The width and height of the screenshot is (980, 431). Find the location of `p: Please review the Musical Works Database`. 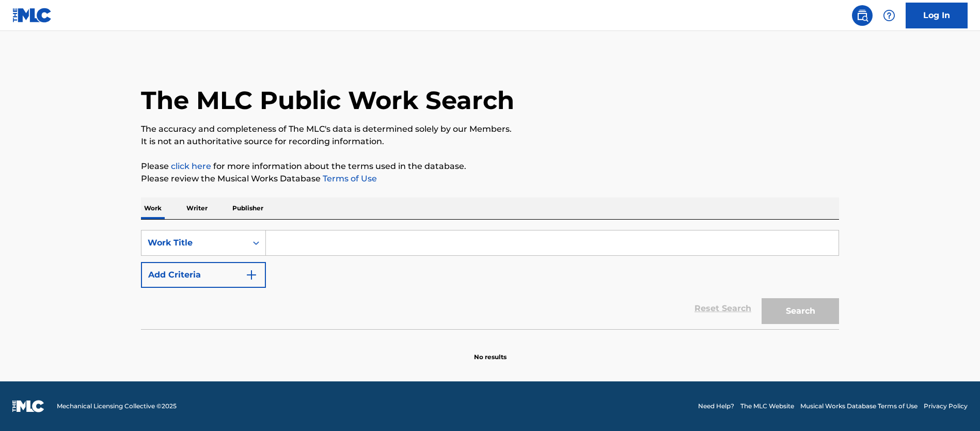

p: Please review the Musical Works Database is located at coordinates (490, 179).